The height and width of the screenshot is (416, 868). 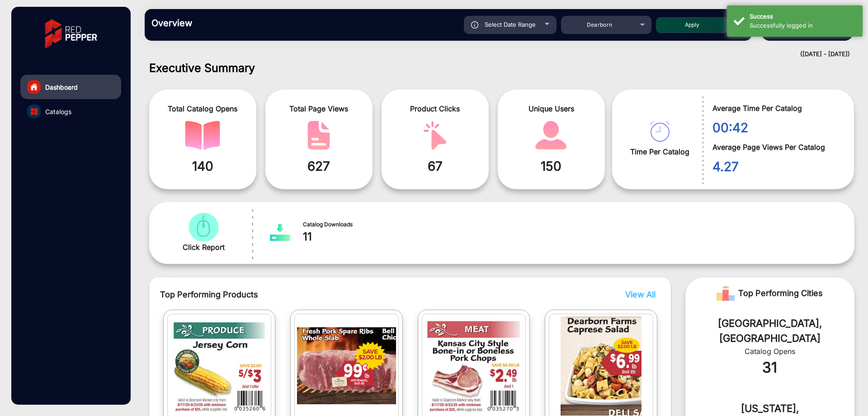 I want to click on span: 11, so click(x=344, y=237).